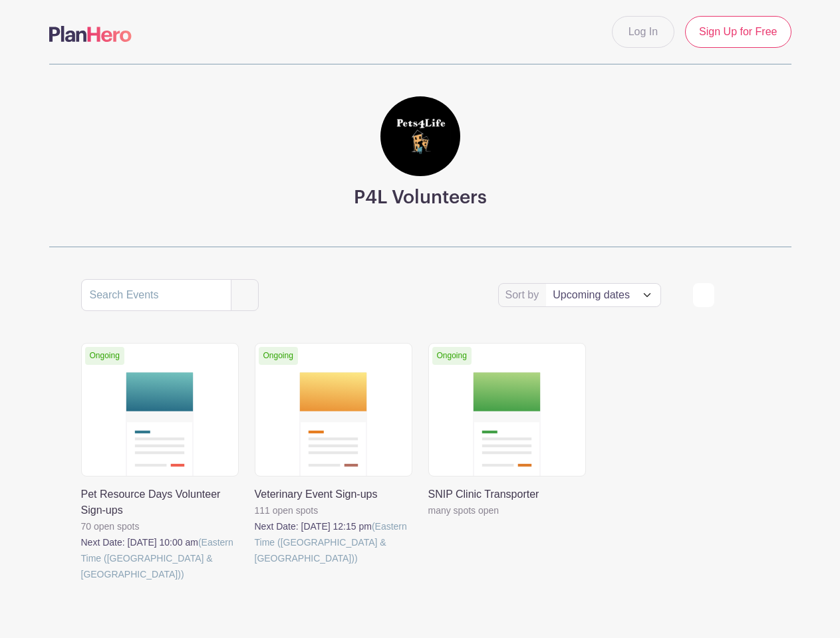 The height and width of the screenshot is (638, 840). What do you see at coordinates (726, 295) in the screenshot?
I see `div: order and view` at bounding box center [726, 295].